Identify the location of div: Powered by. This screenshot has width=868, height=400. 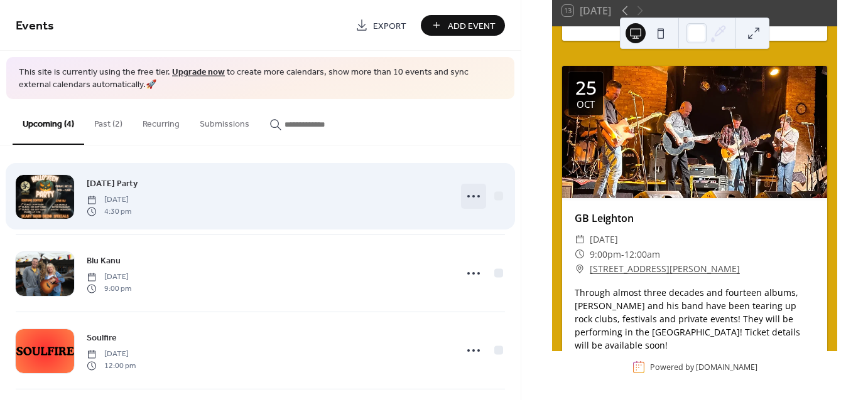
(704, 367).